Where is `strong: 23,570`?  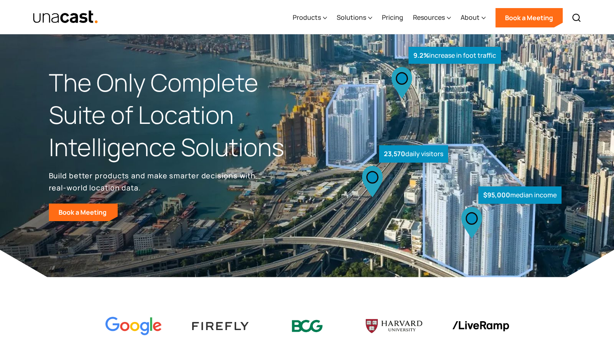
strong: 23,570 is located at coordinates (394, 154).